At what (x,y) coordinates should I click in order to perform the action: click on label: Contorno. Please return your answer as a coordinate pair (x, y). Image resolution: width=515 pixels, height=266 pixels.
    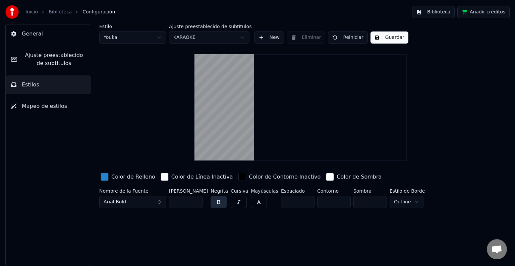
    Looking at the image, I should click on (334, 191).